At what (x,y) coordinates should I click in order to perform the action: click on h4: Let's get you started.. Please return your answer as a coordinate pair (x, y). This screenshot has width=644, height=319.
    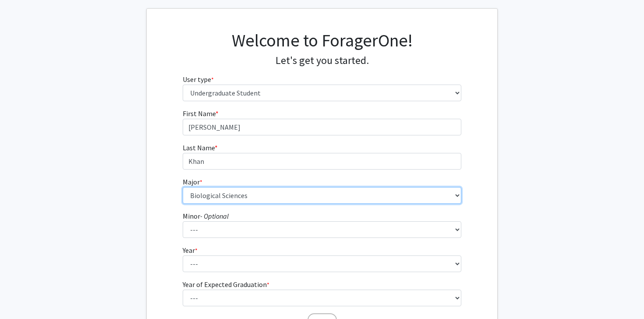
    Looking at the image, I should click on (322, 61).